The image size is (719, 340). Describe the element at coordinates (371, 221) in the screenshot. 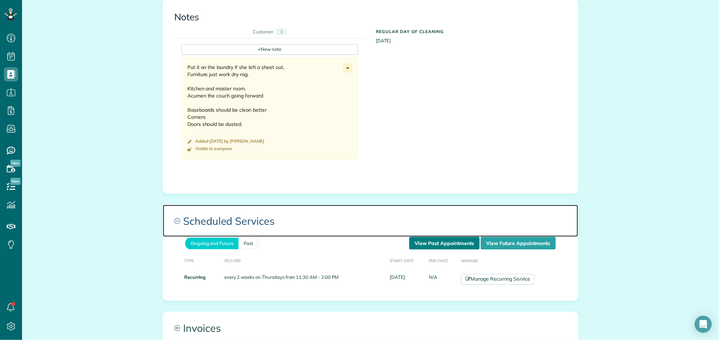

I see `span: Scheduled Services` at that location.